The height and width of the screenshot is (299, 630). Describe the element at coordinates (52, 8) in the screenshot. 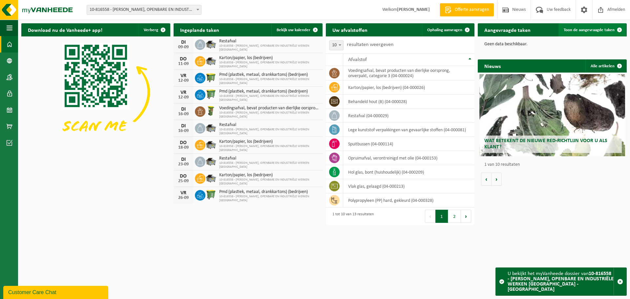

I see `div: Customer Care Chat` at that location.